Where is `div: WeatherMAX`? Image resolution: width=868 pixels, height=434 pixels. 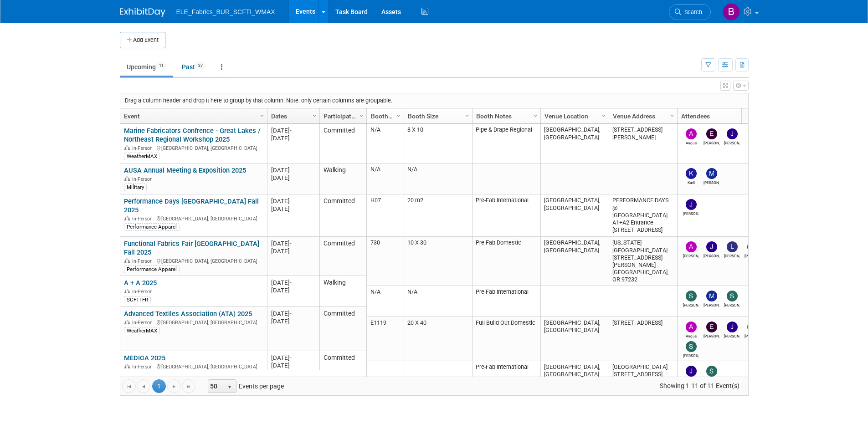
div: WeatherMAX is located at coordinates (142, 156).